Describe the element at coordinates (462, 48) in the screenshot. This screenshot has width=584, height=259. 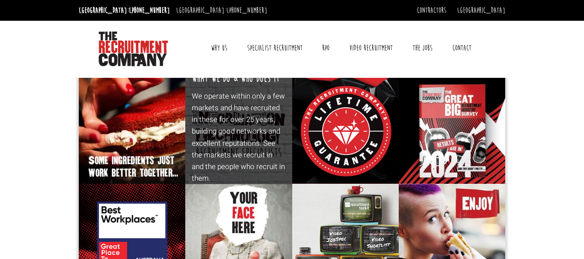
I see `a: Contact` at that location.